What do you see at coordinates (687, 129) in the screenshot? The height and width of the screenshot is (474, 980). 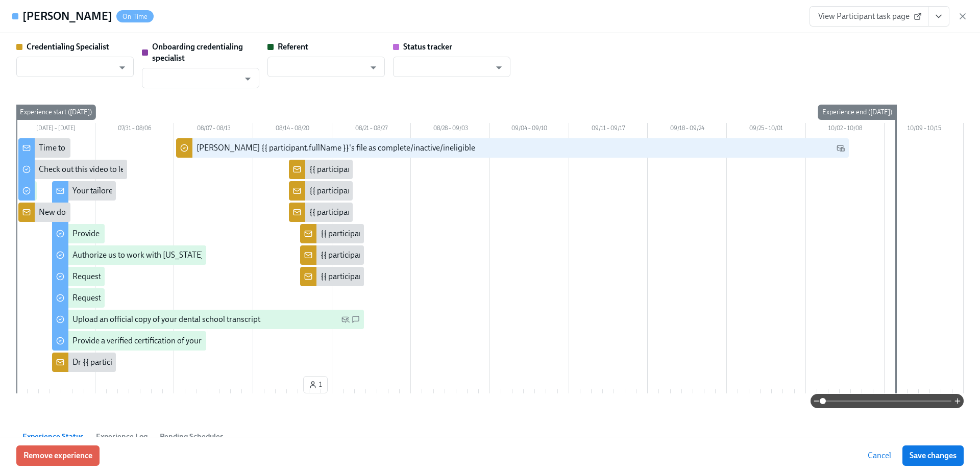 I see `div: 09/18 – 09/24` at bounding box center [687, 129].